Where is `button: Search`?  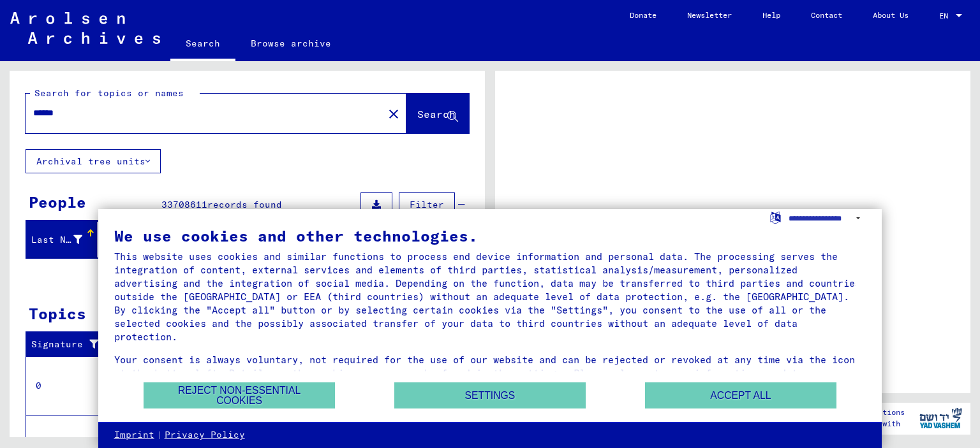 button: Search is located at coordinates (438, 113).